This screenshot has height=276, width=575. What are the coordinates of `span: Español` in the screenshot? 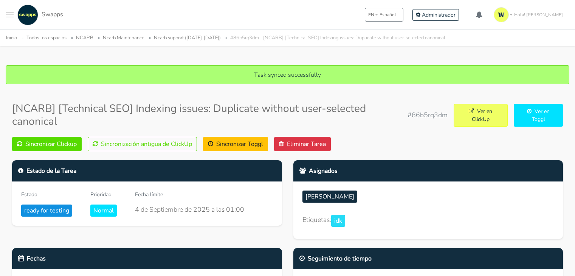 It's located at (388, 15).